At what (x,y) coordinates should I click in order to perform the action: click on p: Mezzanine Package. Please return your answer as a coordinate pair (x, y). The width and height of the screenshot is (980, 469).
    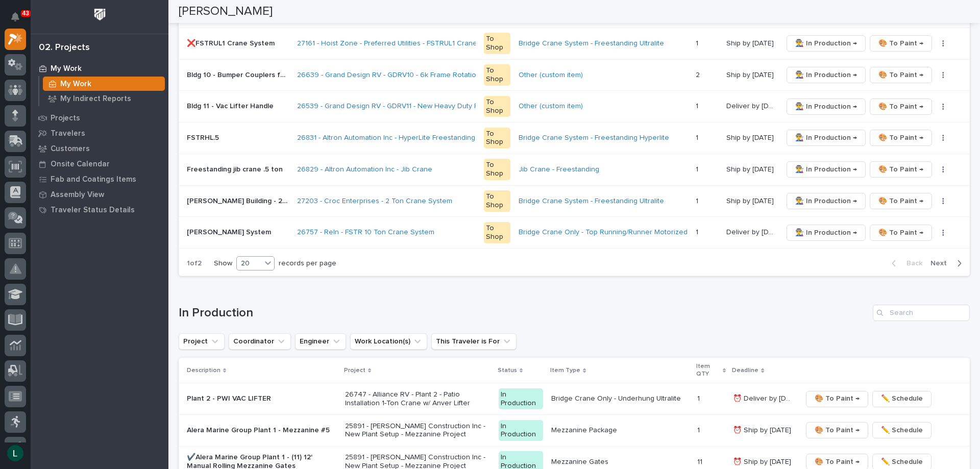
    Looking at the image, I should click on (620, 431).